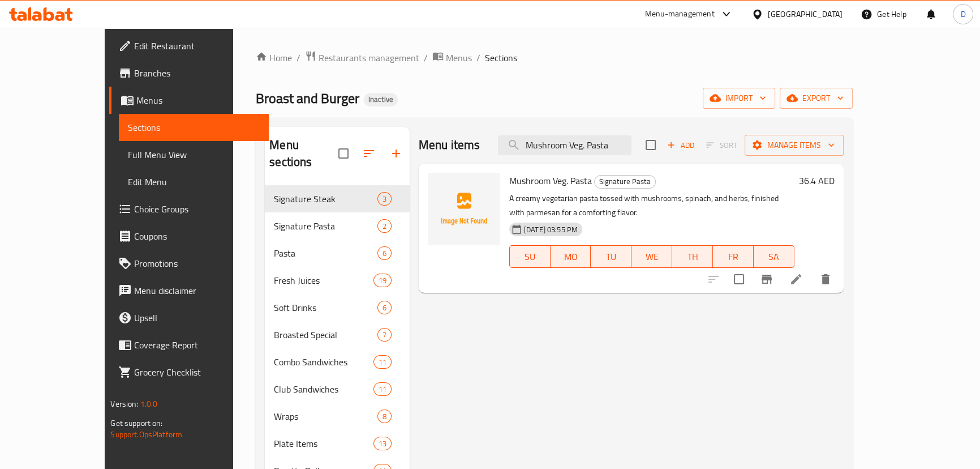  What do you see at coordinates (189, 263) in the screenshot?
I see `a: Promotions` at bounding box center [189, 263].